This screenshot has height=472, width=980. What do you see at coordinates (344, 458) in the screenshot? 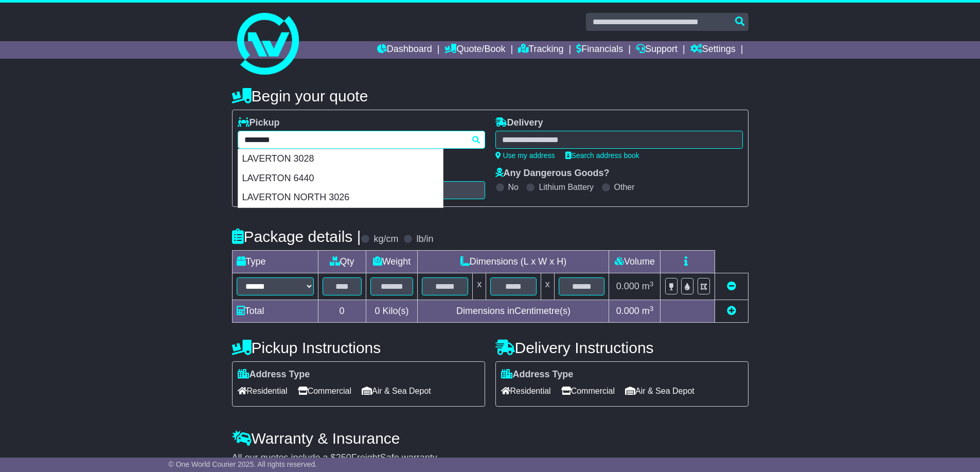
I see `span: 250` at bounding box center [344, 458].